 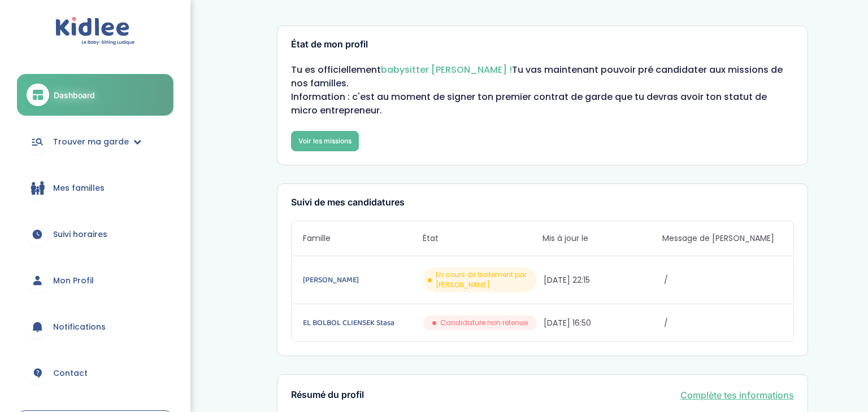 I want to click on span: Dashboard, so click(x=74, y=95).